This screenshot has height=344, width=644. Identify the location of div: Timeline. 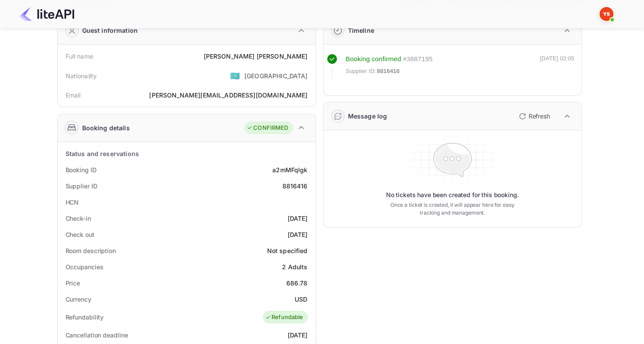
(361, 30).